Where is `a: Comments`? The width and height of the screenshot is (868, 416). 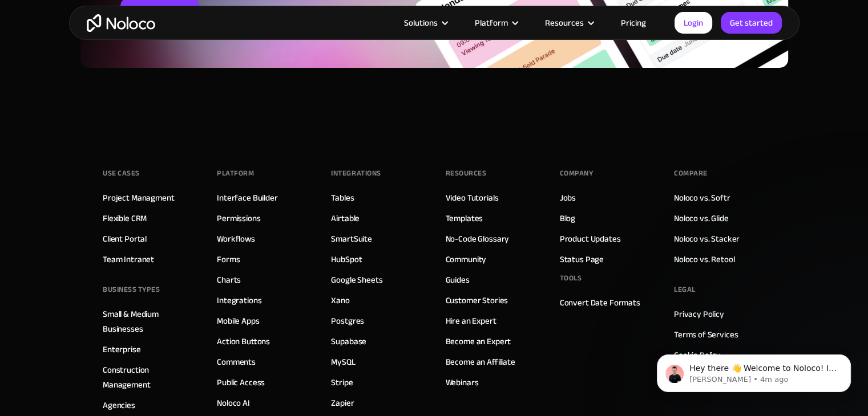
a: Comments is located at coordinates (236, 362).